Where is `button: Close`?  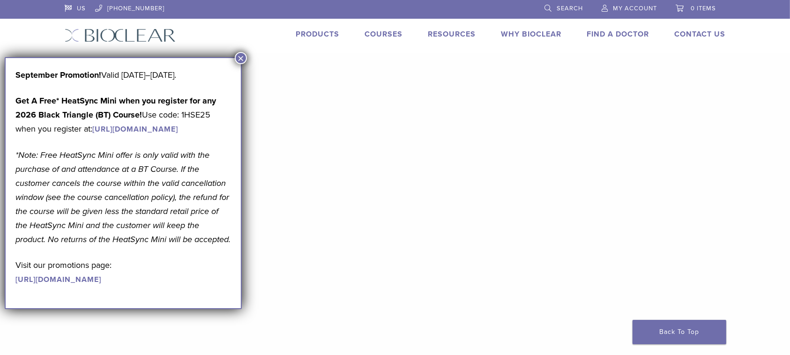 button: Close is located at coordinates (241, 58).